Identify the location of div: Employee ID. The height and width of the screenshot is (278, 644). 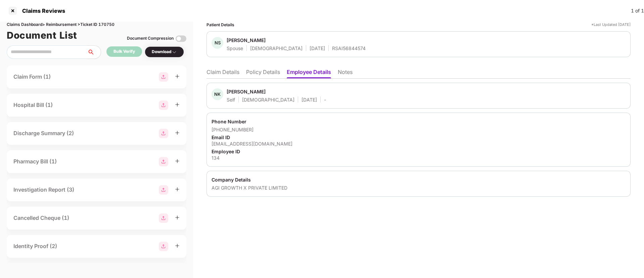
(418, 151).